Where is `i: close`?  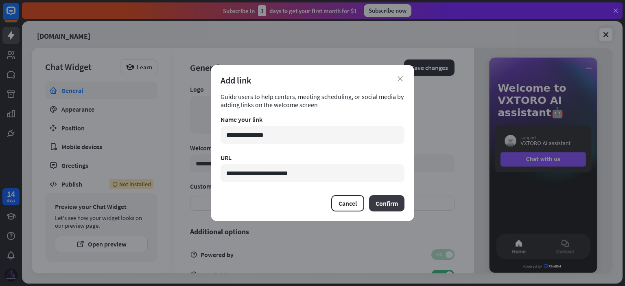 i: close is located at coordinates (400, 79).